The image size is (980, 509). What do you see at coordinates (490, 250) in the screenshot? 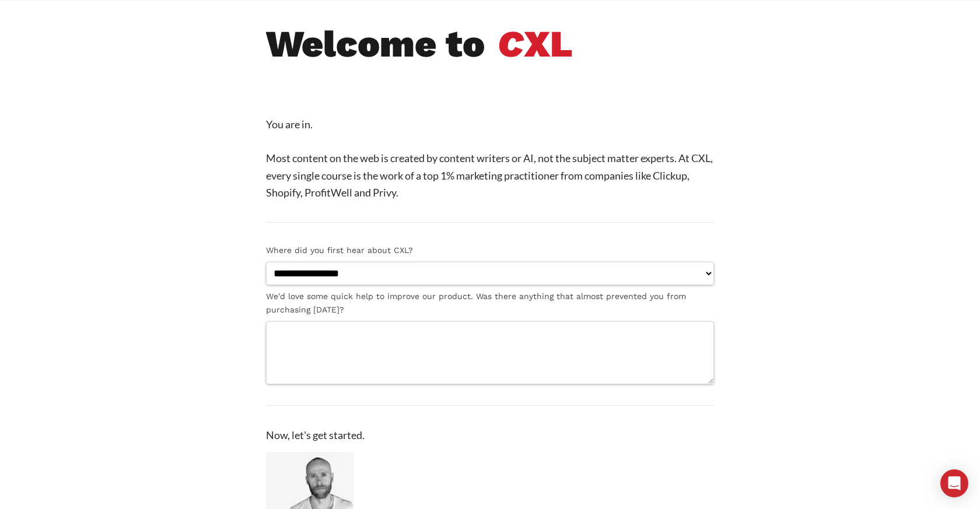
I see `label: Where did you first hear about CXL?` at bounding box center [490, 250].